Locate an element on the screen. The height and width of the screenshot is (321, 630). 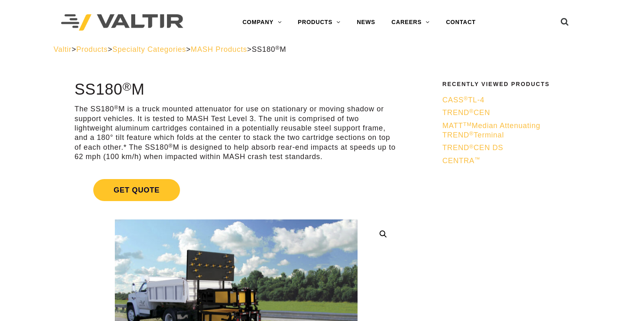
span: Get Quote is located at coordinates (136, 190).